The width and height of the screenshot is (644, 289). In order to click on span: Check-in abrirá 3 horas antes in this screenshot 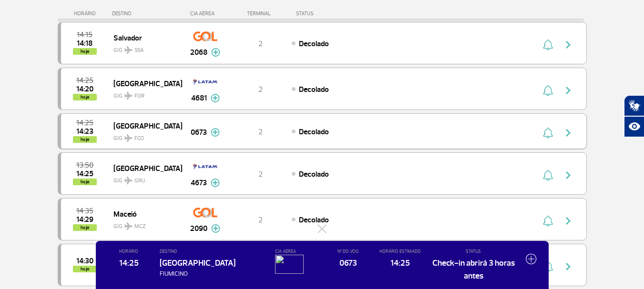, I will do `click(473, 269)`.